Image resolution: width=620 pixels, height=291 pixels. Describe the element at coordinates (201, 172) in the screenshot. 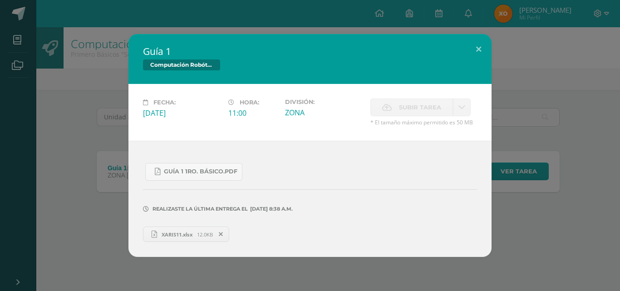

I see `span: Guía 1 1ro. Básico.pdf` at that location.